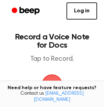  Describe the element at coordinates (52, 85) in the screenshot. I see `img: Beep Logo` at that location.